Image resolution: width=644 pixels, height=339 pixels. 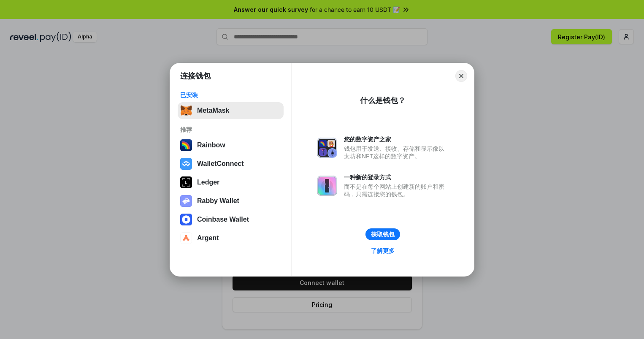 I want to click on div: Rabby Wallet, so click(x=218, y=201).